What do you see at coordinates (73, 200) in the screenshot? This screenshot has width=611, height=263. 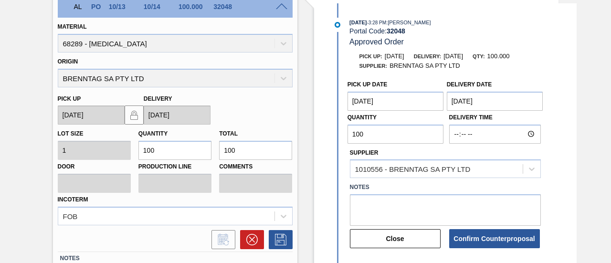 I see `label: Incoterm` at bounding box center [73, 200].